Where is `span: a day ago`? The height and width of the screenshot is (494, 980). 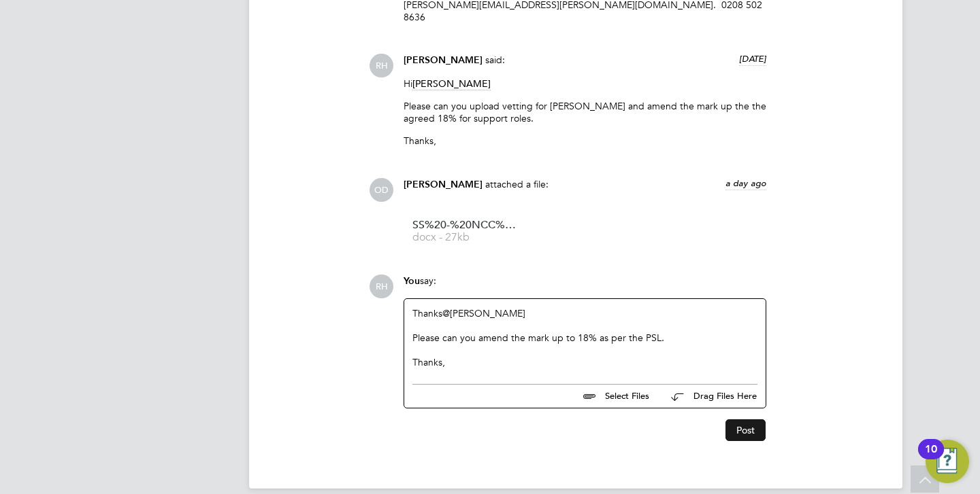 span: a day ago is located at coordinates (746, 183).